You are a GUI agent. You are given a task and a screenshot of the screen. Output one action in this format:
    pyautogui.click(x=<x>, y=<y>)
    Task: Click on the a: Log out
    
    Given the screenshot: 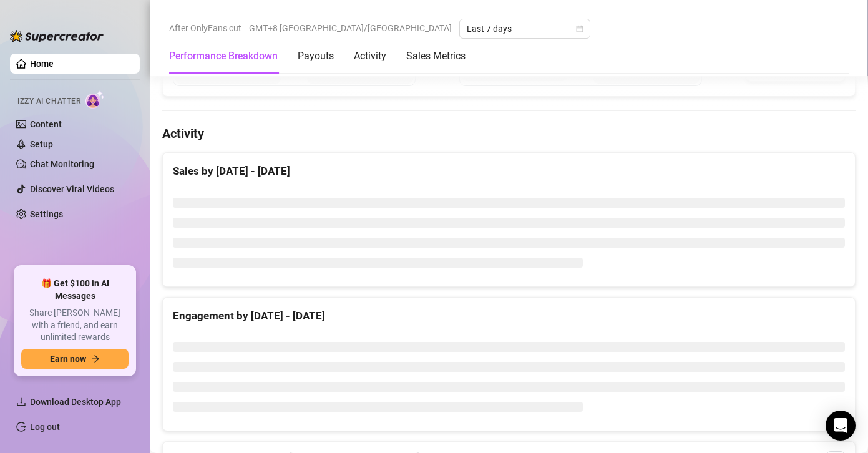 What is the action you would take?
    pyautogui.click(x=45, y=427)
    